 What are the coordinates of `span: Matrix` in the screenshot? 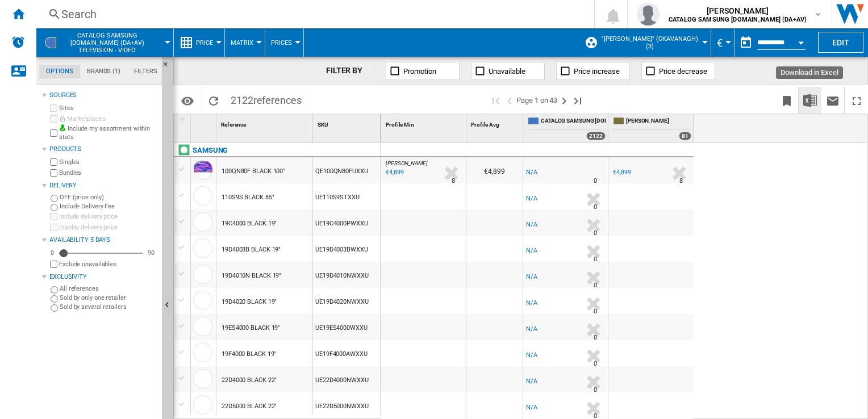 It's located at (242, 43).